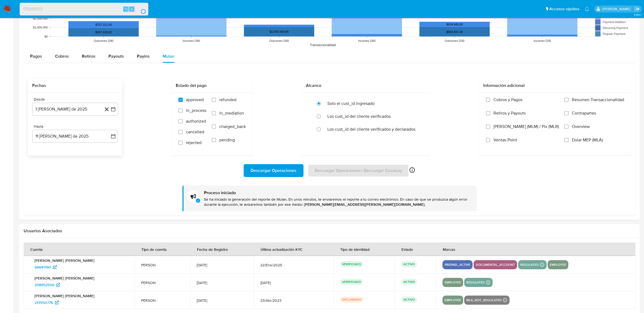  I want to click on span: s, so click(132, 9).